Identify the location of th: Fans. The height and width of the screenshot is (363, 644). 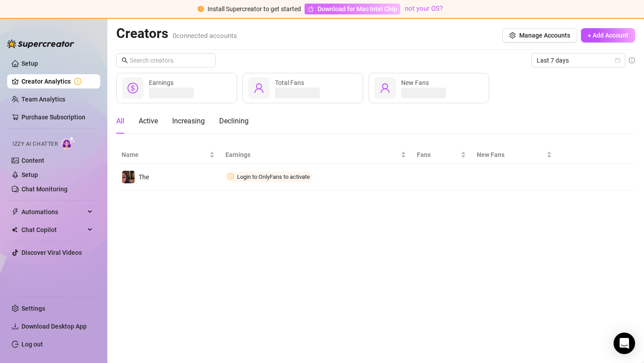
(441, 155).